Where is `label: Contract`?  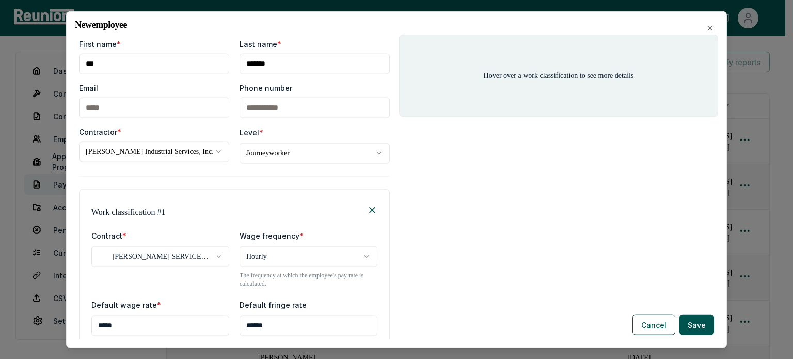 label: Contract is located at coordinates (109, 235).